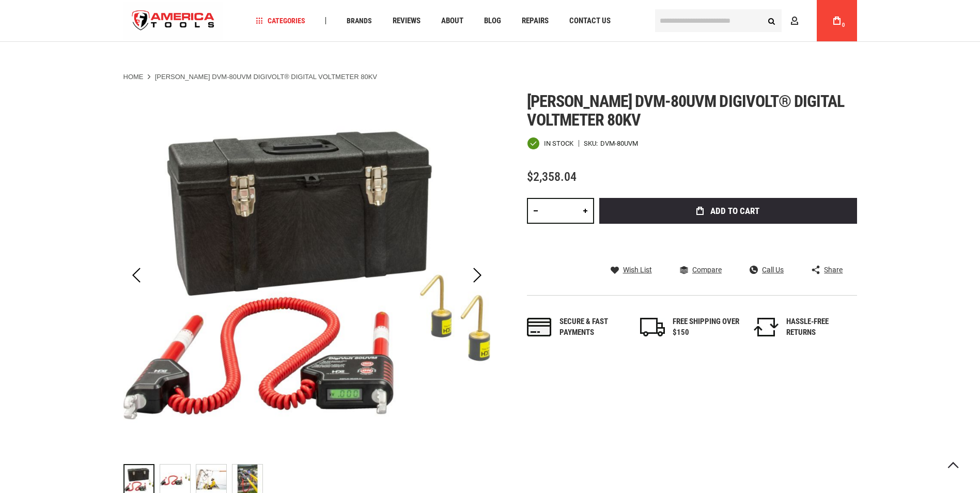  Describe the element at coordinates (535, 20) in the screenshot. I see `a: Repairs` at that location.